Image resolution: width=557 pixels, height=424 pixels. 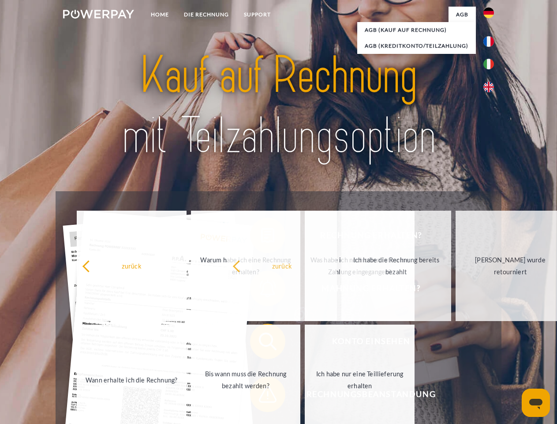 I want to click on a: AGB (Kauf auf Rechnung), so click(x=417, y=30).